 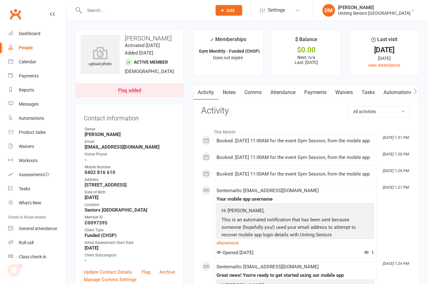 I want to click on a: Comms, so click(x=253, y=92).